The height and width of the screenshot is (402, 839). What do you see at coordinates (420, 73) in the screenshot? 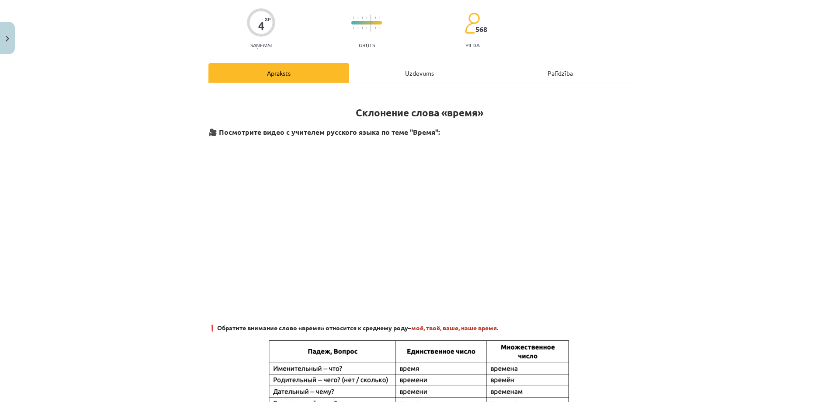
I see `div: Uzdevums` at bounding box center [420, 73].